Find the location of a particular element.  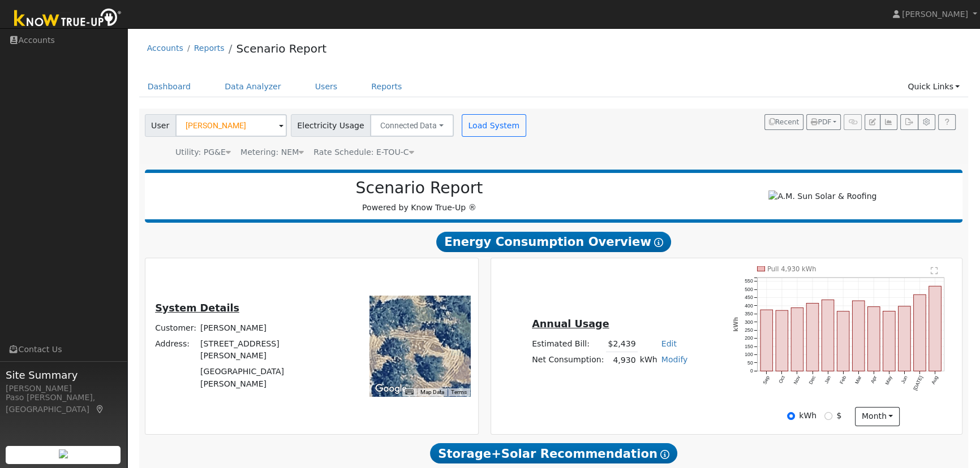

td: Address: is located at coordinates (176, 350).